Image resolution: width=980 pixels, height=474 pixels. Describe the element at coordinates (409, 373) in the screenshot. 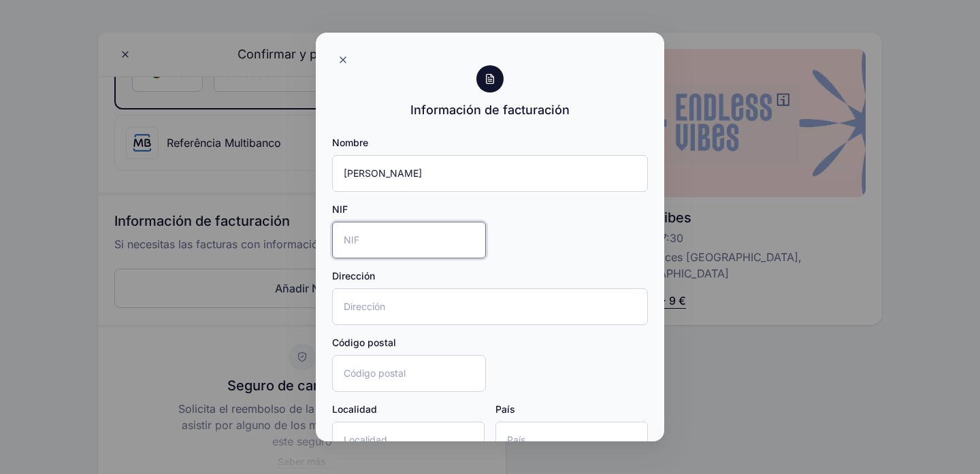

I see `input: Código postal` at that location.